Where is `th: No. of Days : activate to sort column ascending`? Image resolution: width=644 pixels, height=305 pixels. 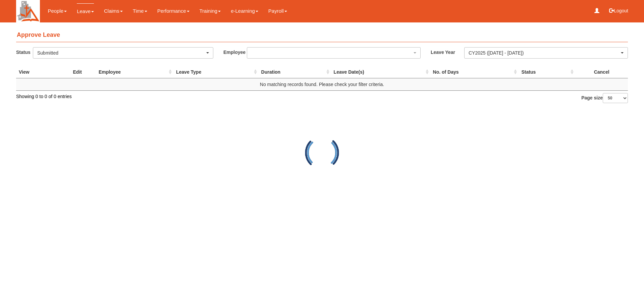
th: No. of Days : activate to sort column ascending is located at coordinates (475, 72).